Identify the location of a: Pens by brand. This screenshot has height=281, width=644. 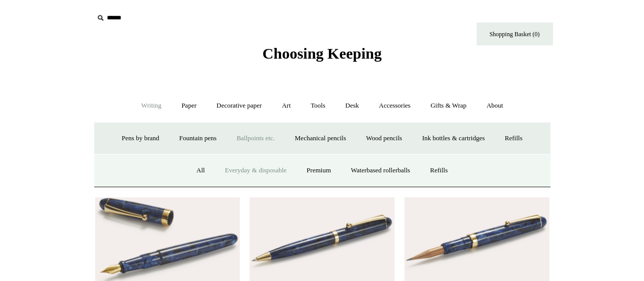
(141, 138).